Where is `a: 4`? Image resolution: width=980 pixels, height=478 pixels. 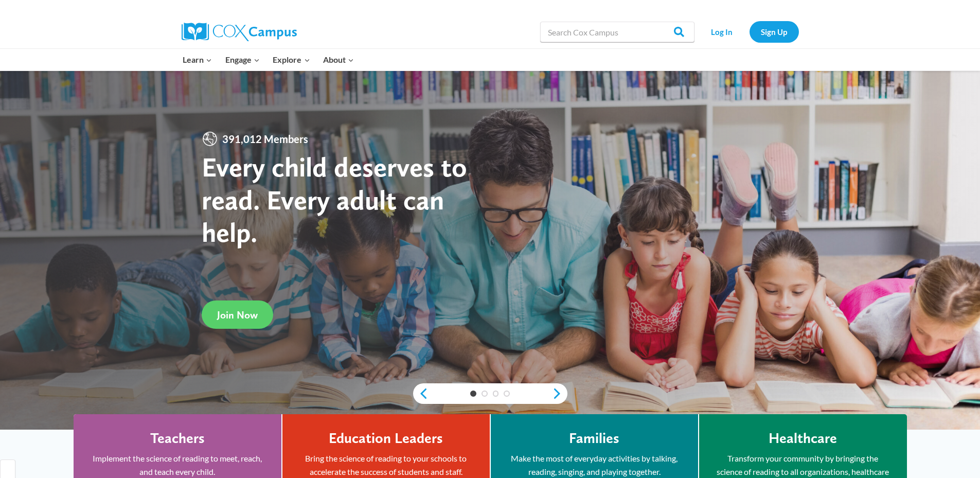
a: 4 is located at coordinates (507, 393).